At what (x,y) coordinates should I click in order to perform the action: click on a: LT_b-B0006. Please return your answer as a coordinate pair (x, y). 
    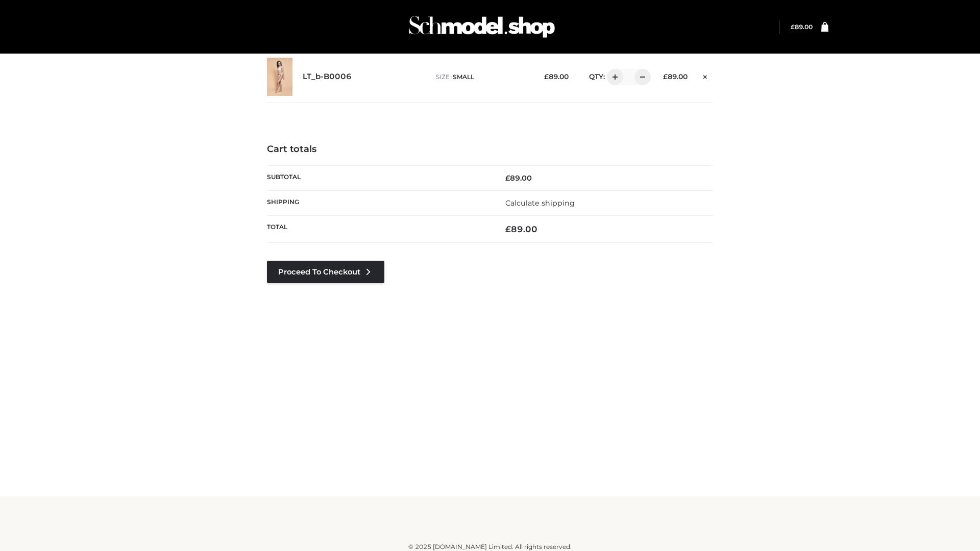
    Looking at the image, I should click on (327, 76).